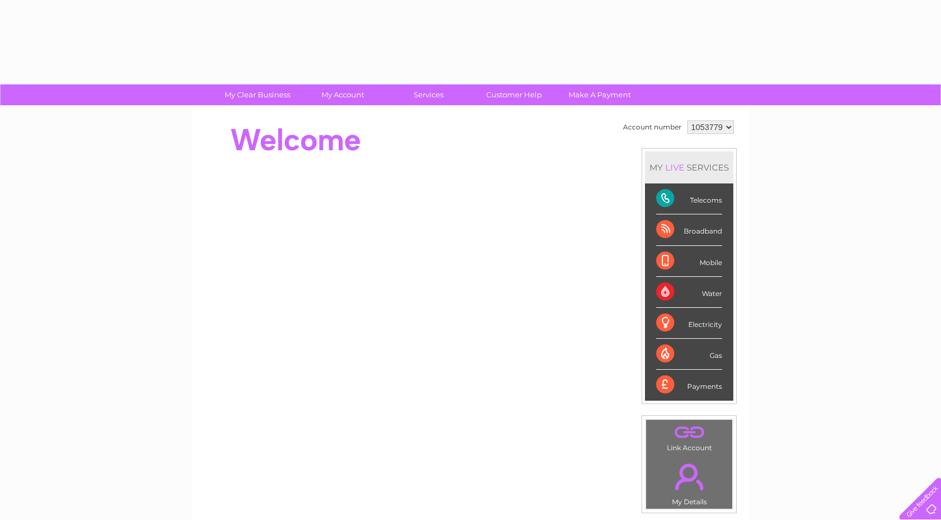 The image size is (941, 520). I want to click on div: Payments, so click(689, 385).